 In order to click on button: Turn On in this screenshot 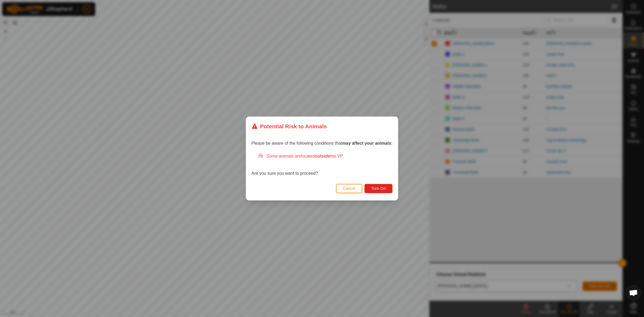, I will do `click(378, 189)`.